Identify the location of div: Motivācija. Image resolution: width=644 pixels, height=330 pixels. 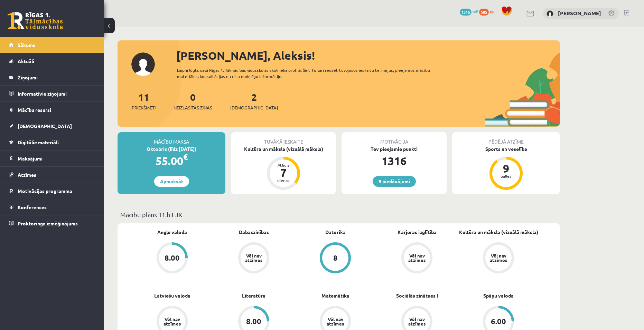
(394, 139).